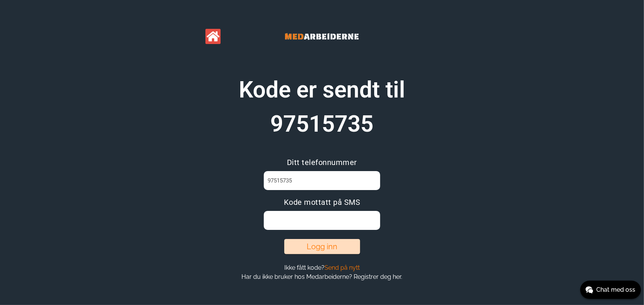  I want to click on button: Chat med oss, so click(611, 290).